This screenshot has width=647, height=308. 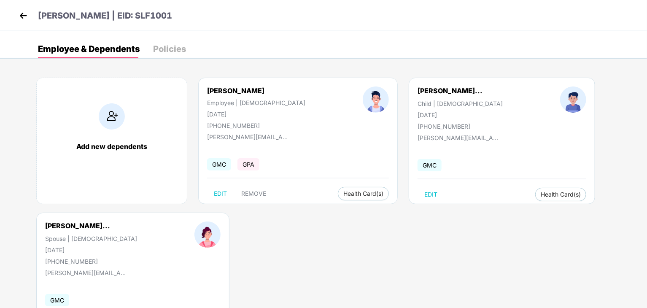 I want to click on div: Policies, so click(x=169, y=49).